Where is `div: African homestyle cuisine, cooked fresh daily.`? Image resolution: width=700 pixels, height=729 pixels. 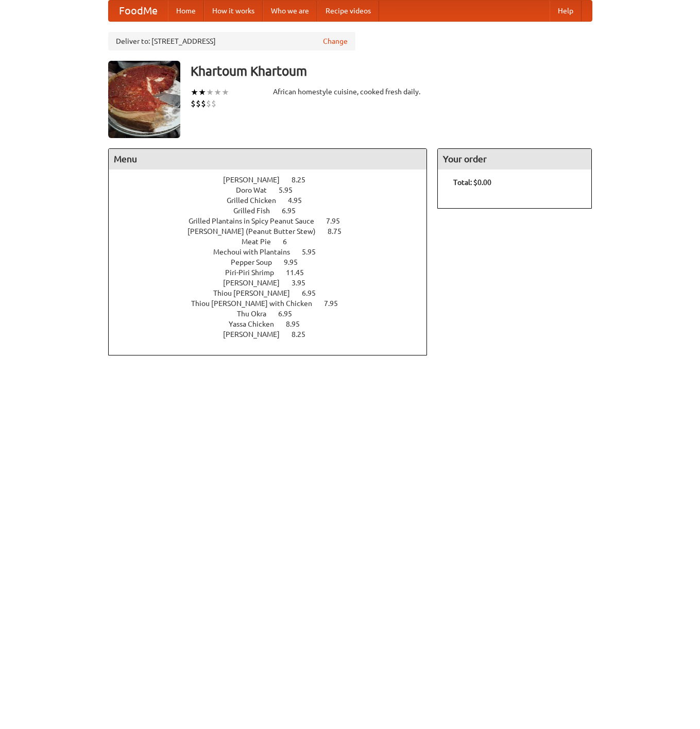
div: African homestyle cuisine, cooked fresh daily. is located at coordinates (350, 92).